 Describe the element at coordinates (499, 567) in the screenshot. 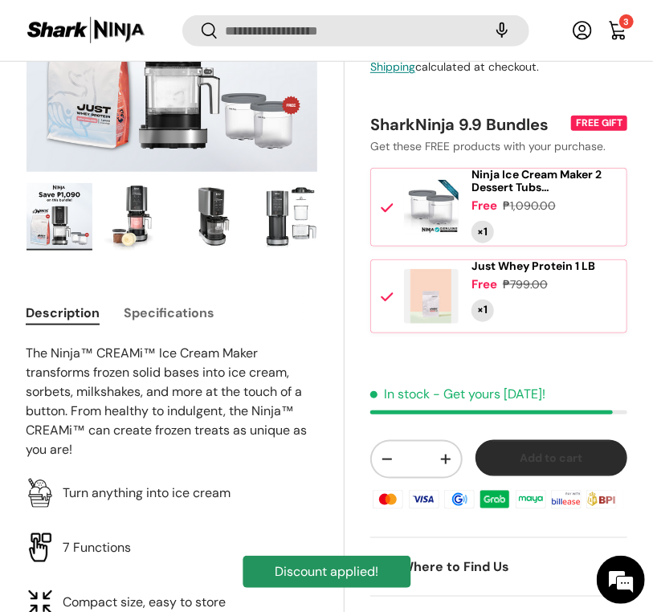

I see `summary: Where to Find Us` at that location.